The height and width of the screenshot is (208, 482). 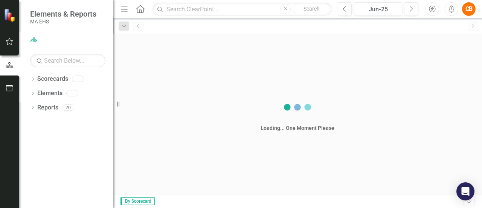 I want to click on button: CB, so click(x=469, y=9).